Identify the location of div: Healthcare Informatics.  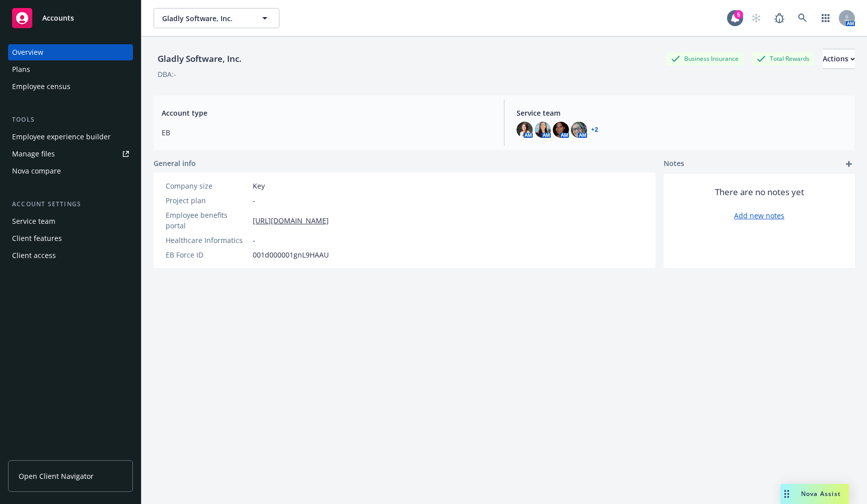
(207, 240).